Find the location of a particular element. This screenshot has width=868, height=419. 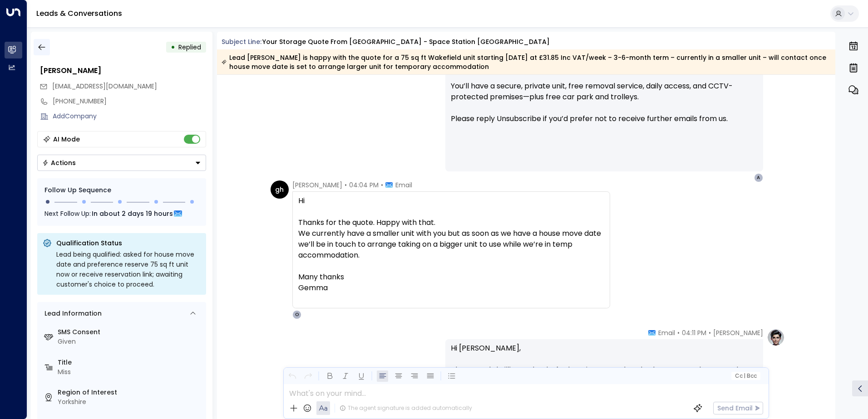

label: Region of Interest is located at coordinates (130, 393).